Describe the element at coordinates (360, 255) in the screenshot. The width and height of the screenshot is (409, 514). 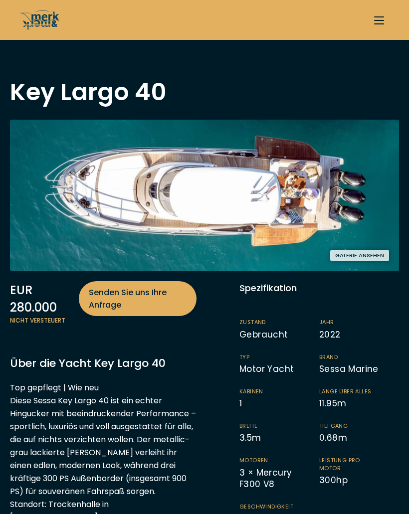
I see `button: Galerie ansehen` at that location.